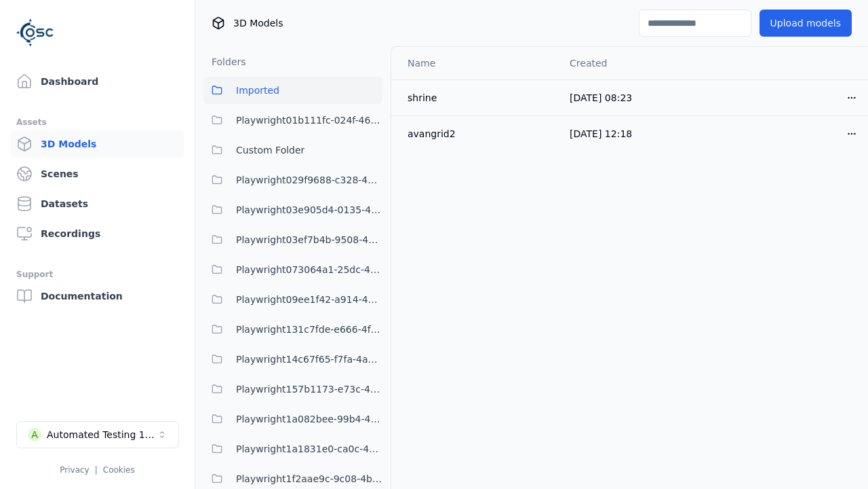  I want to click on div: avangrid2, so click(477, 134).